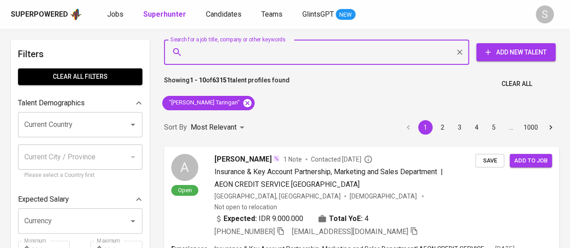  I want to click on div: S, so click(545, 14).